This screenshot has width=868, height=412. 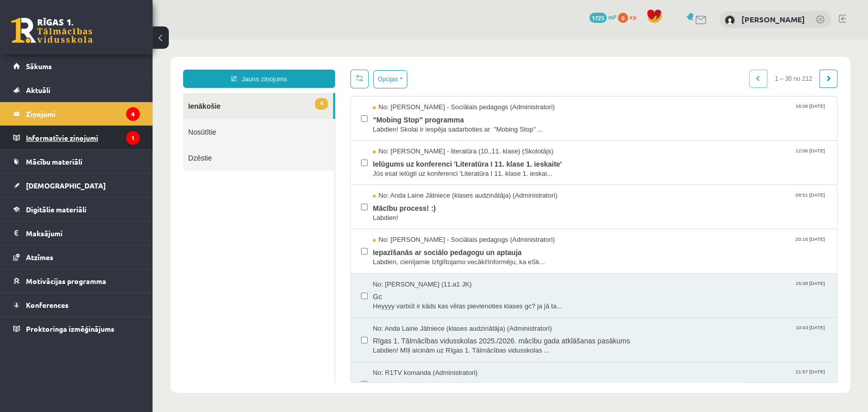 What do you see at coordinates (447, 79) in the screenshot?
I see `span: "Mobing Stop" programma` at bounding box center [447, 79].